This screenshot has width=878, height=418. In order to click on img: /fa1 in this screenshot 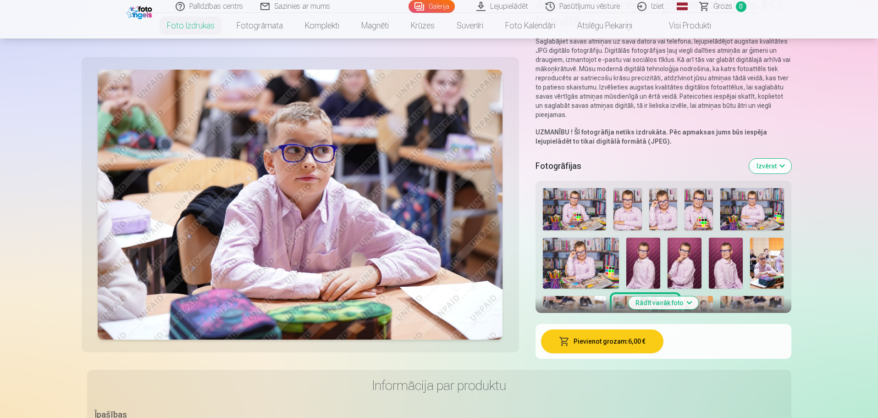, I will do `click(140, 11)`.